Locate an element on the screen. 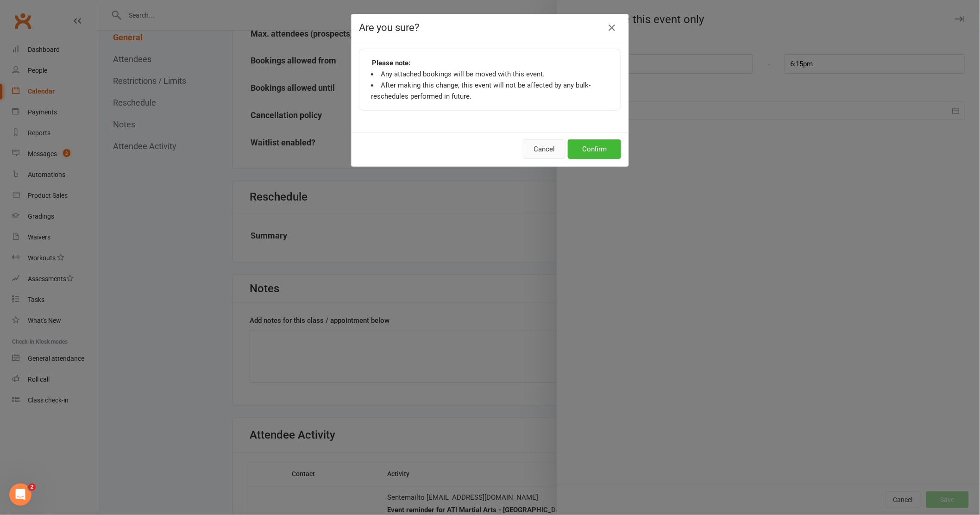 The image size is (980, 515). li: Any attached bookings will be moved with this event. is located at coordinates (490, 74).